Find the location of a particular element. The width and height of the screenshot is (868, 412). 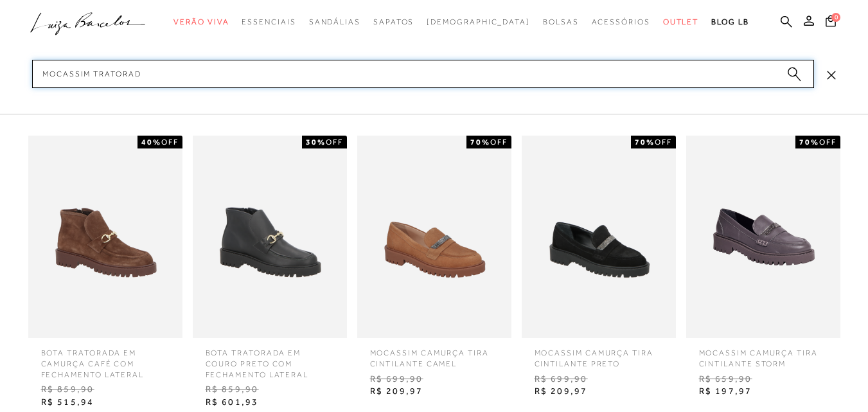

span: R$ 515,94 is located at coordinates (105, 402).